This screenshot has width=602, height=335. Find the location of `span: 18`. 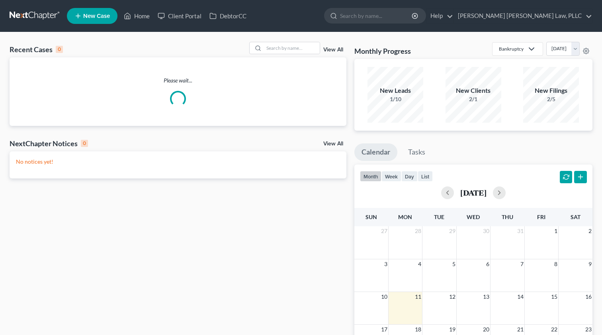

span: 18 is located at coordinates (418, 329).